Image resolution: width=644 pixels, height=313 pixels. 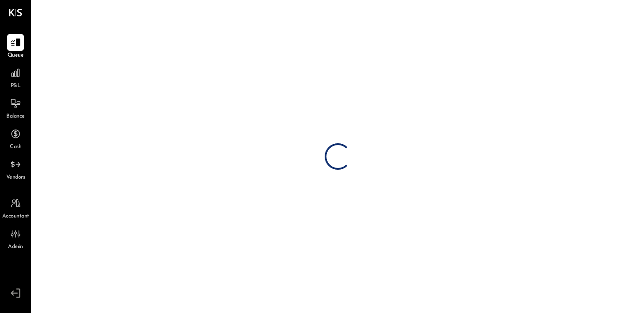 I want to click on span: Balance, so click(x=16, y=117).